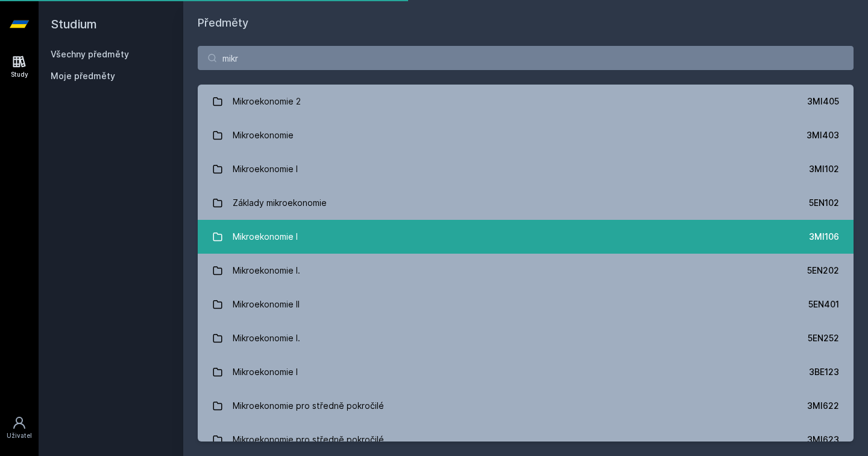 This screenshot has height=456, width=868. Describe the element at coordinates (526, 58) in the screenshot. I see `input: Název nebo ident předmětu…` at that location.